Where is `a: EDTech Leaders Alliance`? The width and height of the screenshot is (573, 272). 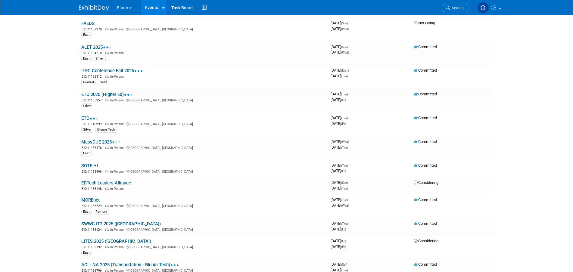
a: EDTech Leaders Alliance is located at coordinates (106, 183).